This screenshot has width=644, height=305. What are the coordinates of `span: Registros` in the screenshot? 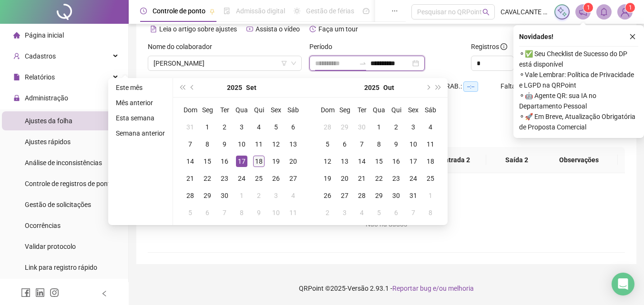 It's located at (489, 47).